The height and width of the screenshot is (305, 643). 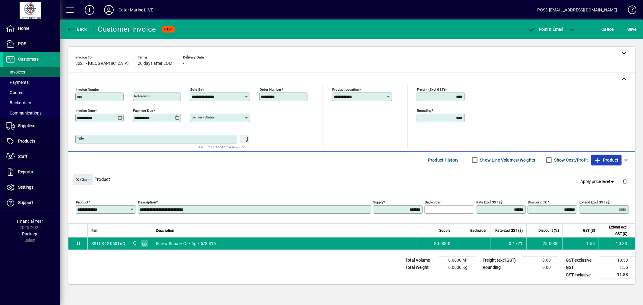 What do you see at coordinates (77, 29) in the screenshot?
I see `button: Back` at bounding box center [77, 29].